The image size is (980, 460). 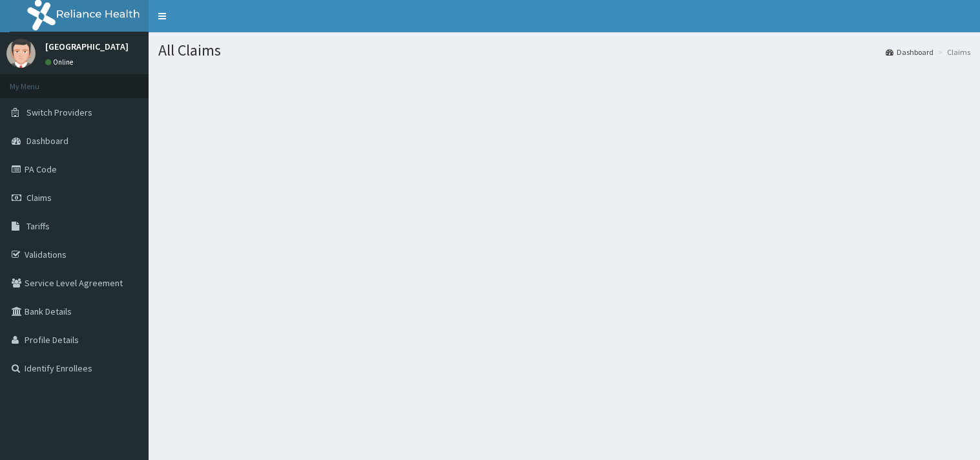 I want to click on a: Online, so click(x=61, y=62).